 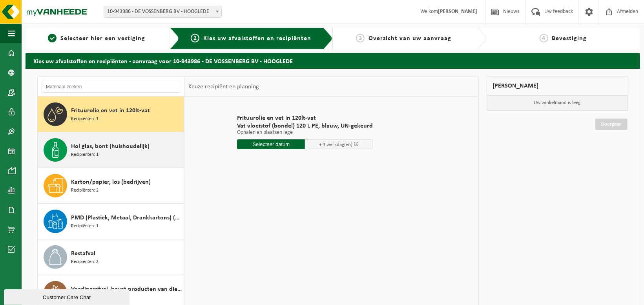 I want to click on span: Overzicht van uw aanvraag, so click(x=410, y=38).